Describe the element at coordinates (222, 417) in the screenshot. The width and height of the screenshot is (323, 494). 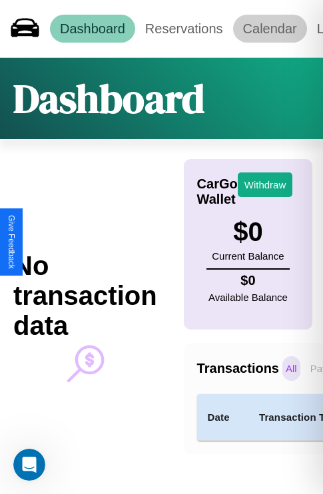
I see `h4: Date` at that location.